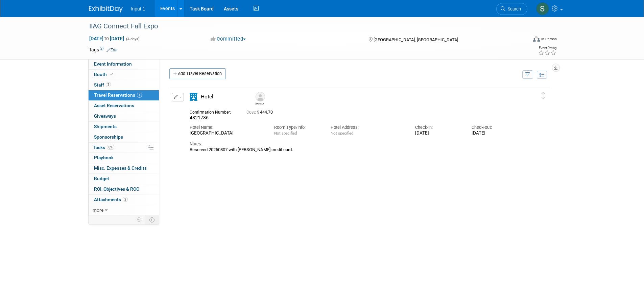 Image resolution: width=644 pixels, height=308 pixels. Describe the element at coordinates (124, 64) in the screenshot. I see `a: Event Information` at that location.